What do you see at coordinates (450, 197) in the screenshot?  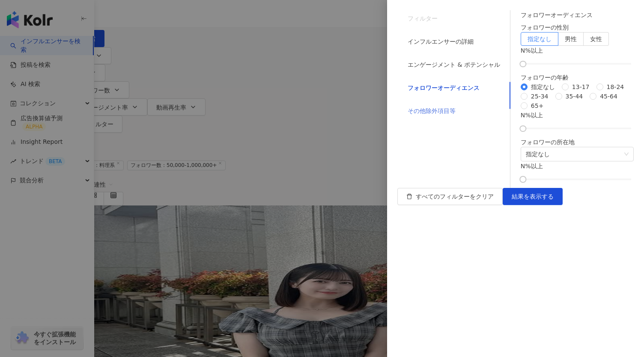 I see `button: すべてのフィルターをクリア` at bounding box center [450, 197].